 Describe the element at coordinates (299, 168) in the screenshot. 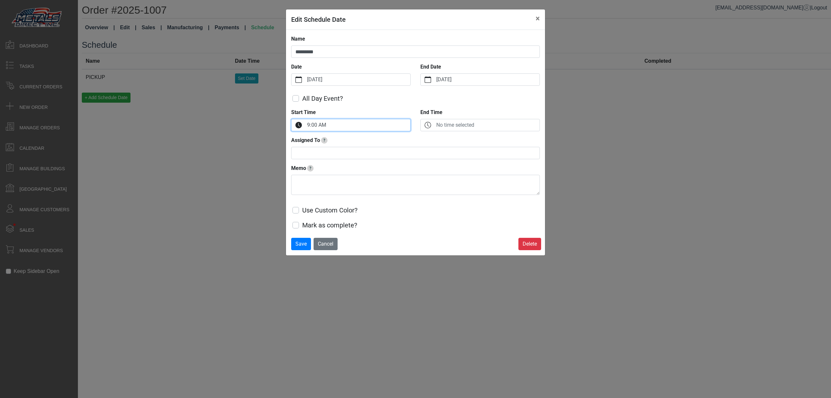

I see `strong: Memo` at that location.